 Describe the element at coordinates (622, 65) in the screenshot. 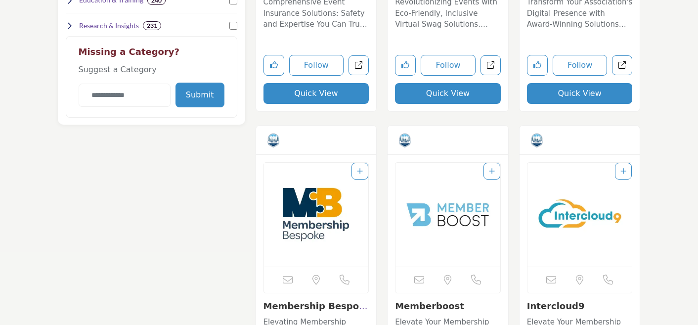

I see `a: Open rd-mobile in new tab` at that location.